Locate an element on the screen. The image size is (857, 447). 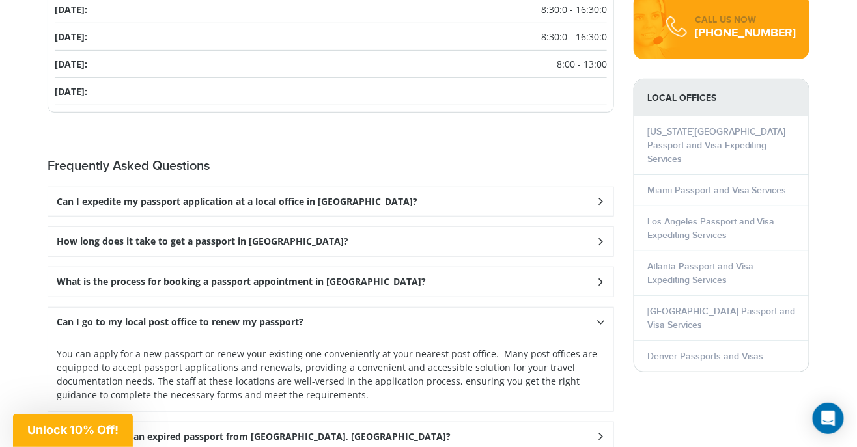
a: Atlanta Passport and Visa Expediting Services is located at coordinates (700, 273).